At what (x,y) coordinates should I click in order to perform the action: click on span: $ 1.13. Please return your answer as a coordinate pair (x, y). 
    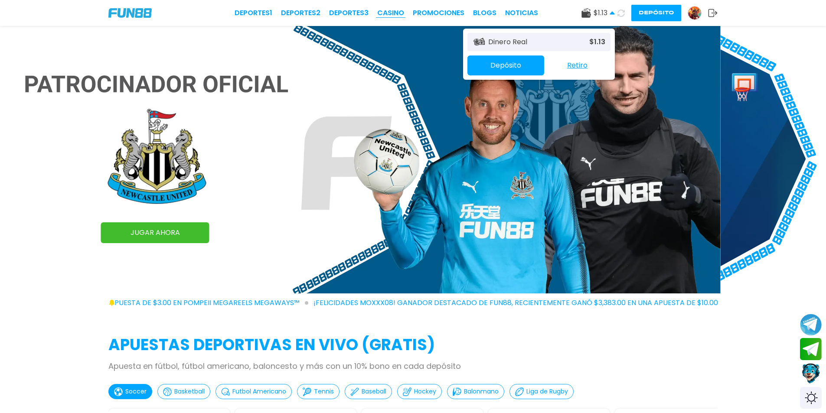
    Looking at the image, I should click on (604, 13).